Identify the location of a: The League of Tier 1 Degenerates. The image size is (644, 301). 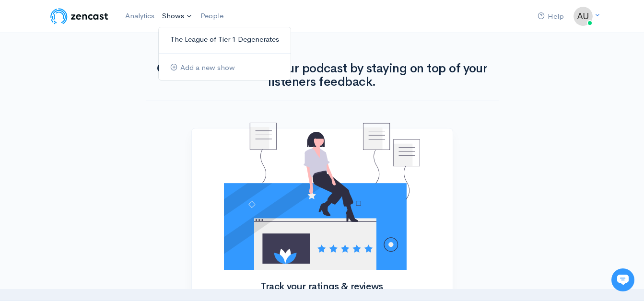
(225, 40).